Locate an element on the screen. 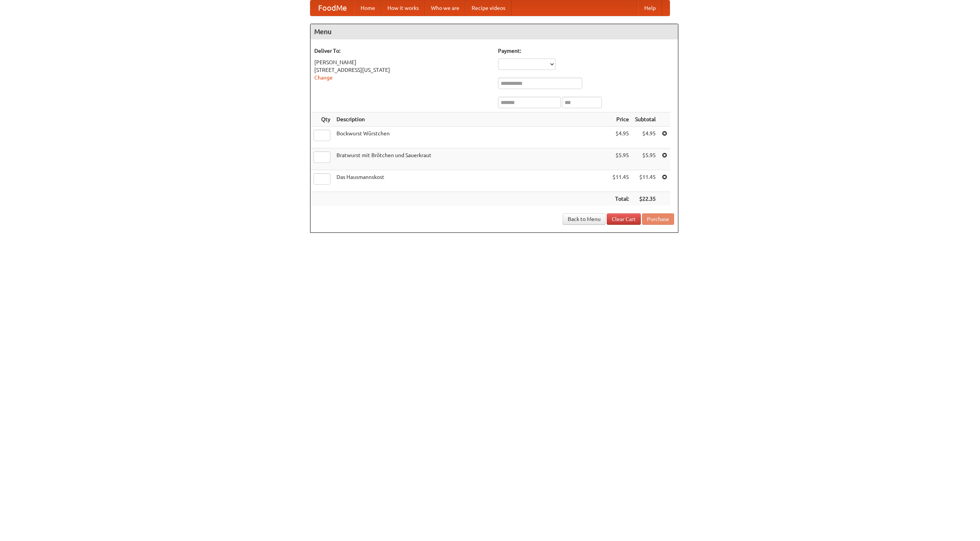 The height and width of the screenshot is (541, 980). a: How it works is located at coordinates (403, 8).